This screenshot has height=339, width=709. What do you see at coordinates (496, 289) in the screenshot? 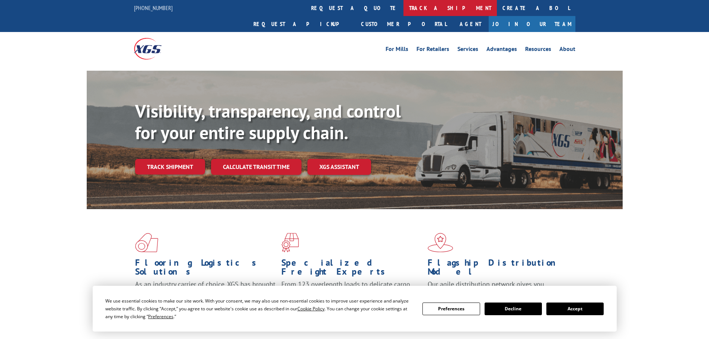
I see `span: Our agile distribution network gives you nationwide inventory management on demand.` at bounding box center [496, 289].